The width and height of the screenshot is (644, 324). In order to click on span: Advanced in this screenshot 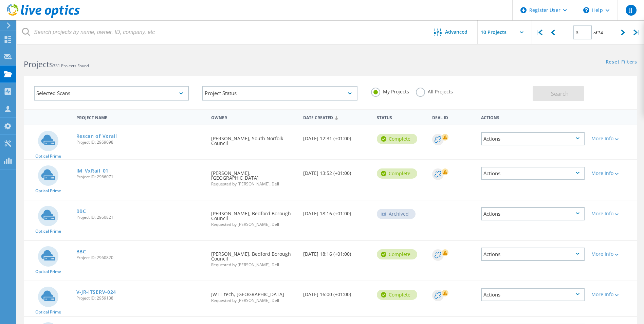, I will do `click(456, 32)`.